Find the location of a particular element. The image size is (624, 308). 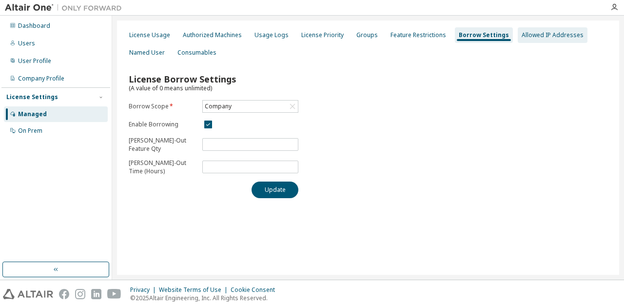

div: Dashboard is located at coordinates (34, 26).